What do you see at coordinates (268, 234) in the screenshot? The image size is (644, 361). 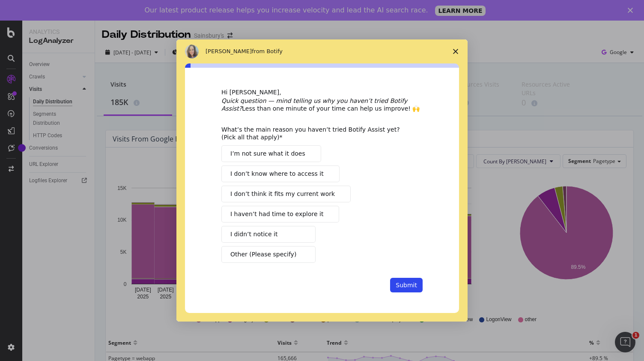 I see `button: I didn’t notice it` at bounding box center [268, 234].